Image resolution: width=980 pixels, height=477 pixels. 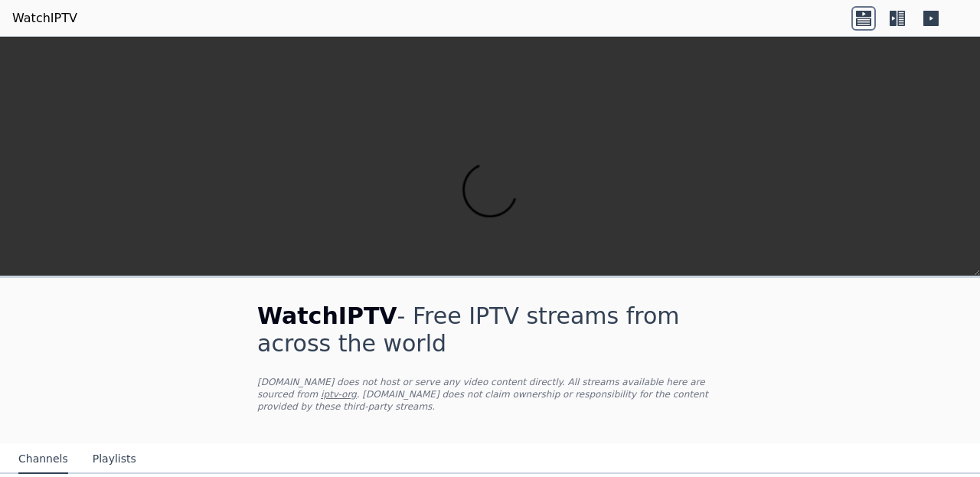 I want to click on a: iptv-org, so click(x=338, y=394).